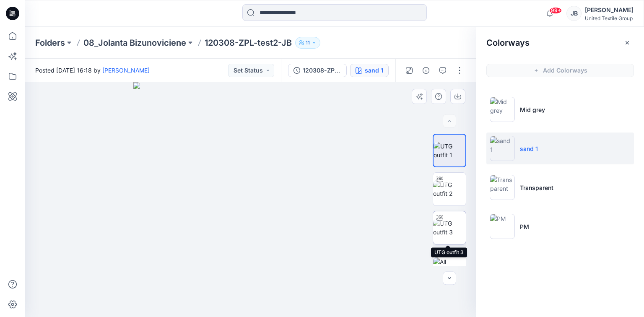 This screenshot has width=644, height=317. I want to click on p: sand 1, so click(529, 148).